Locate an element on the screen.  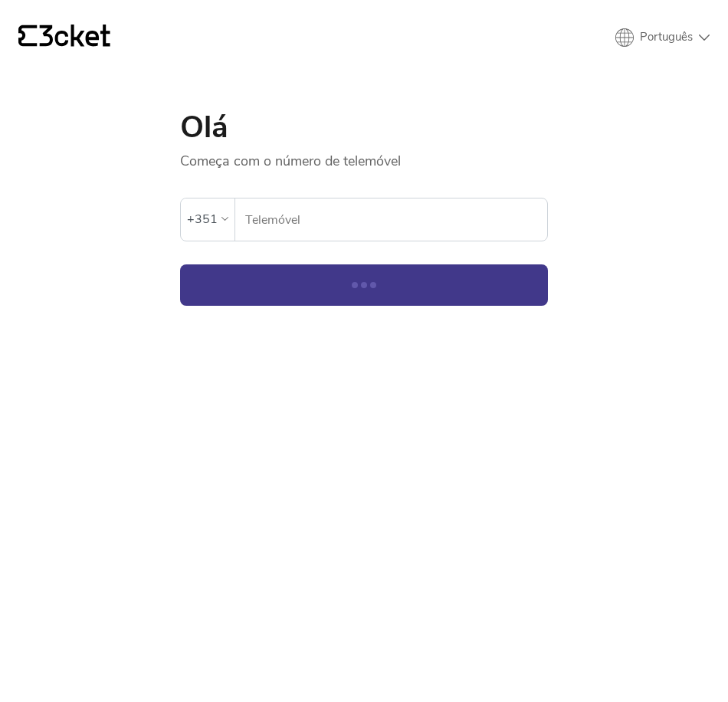
p: Começa com o número de telemóvel is located at coordinates (364, 157).